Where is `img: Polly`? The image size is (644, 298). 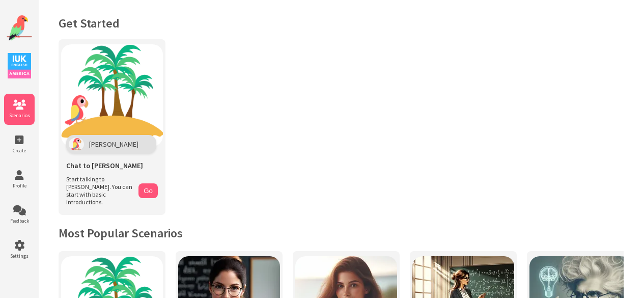
img: Polly is located at coordinates (76, 144).